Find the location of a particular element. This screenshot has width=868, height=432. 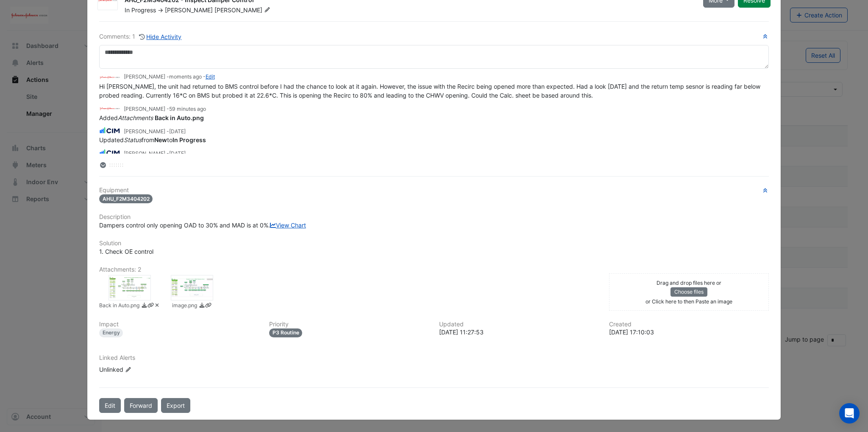

h6: Equipment is located at coordinates (434, 190).